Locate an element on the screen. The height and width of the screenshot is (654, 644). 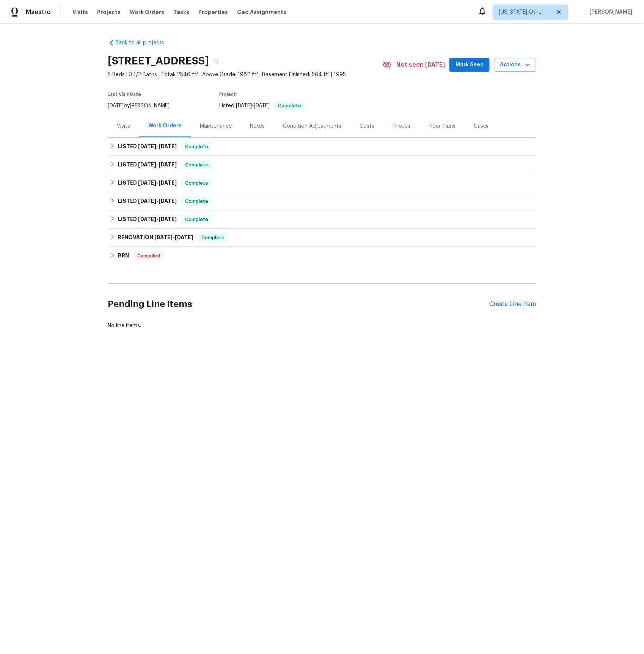
div: Floor Plans is located at coordinates (442, 127).